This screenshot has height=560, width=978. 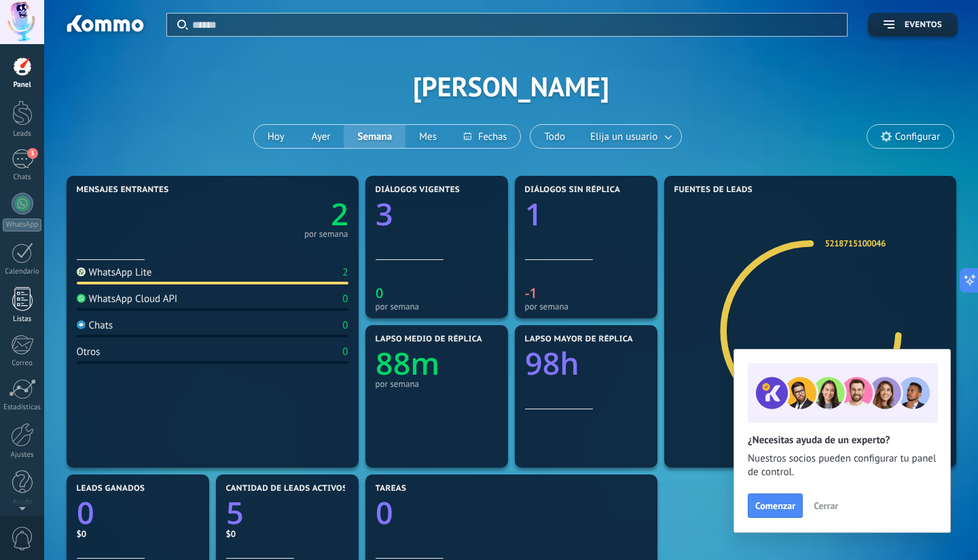 I want to click on div: WhatsApp, so click(x=22, y=225).